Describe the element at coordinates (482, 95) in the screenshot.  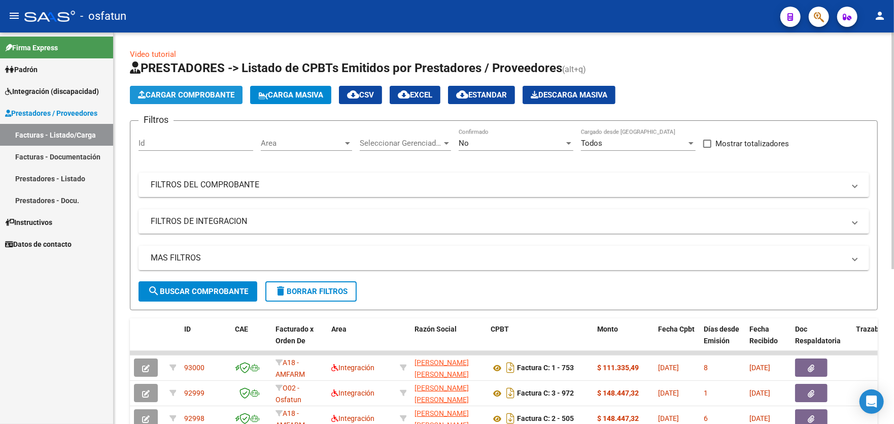
I see `button: Estandar` at that location.